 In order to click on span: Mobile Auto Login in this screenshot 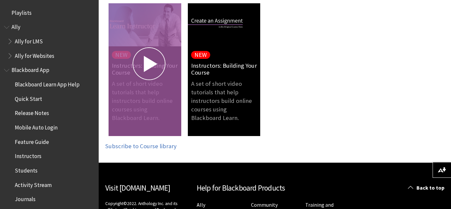, I will do `click(36, 126)`.